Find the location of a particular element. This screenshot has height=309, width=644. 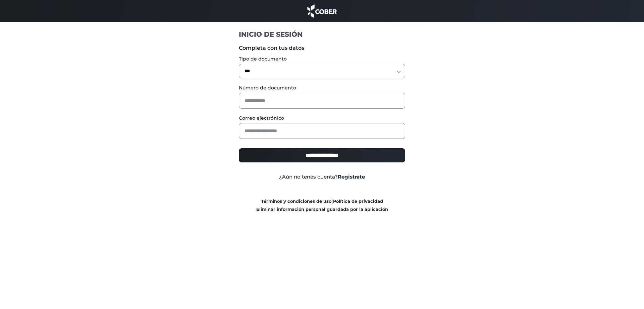

h1: INICIO DE SESIÓN is located at coordinates (322, 35).